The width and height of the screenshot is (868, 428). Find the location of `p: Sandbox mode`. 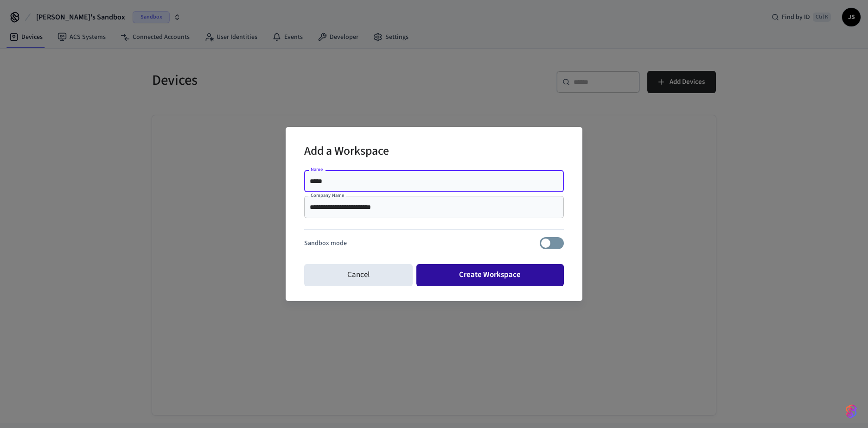

p: Sandbox mode is located at coordinates (326, 243).